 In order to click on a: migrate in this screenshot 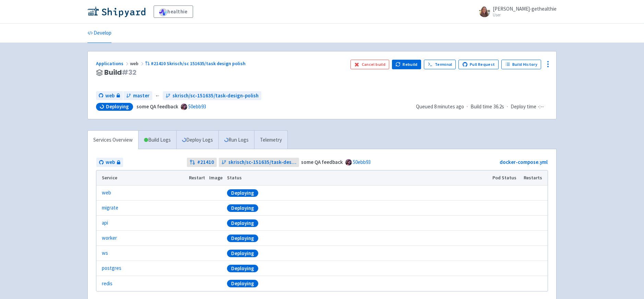, I will do `click(110, 208)`.